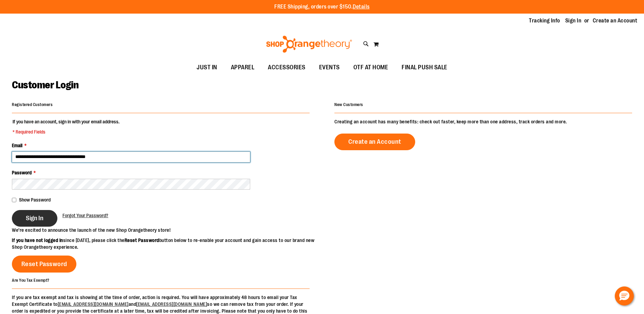 The width and height of the screenshot is (644, 314). I want to click on img: Shop Orangetheory, so click(309, 44).